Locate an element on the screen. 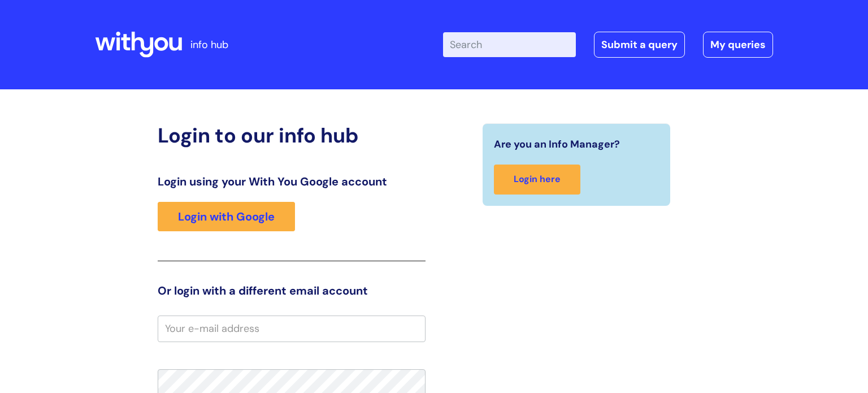 The height and width of the screenshot is (393, 868). input: Your e-mail address is located at coordinates (291, 328).